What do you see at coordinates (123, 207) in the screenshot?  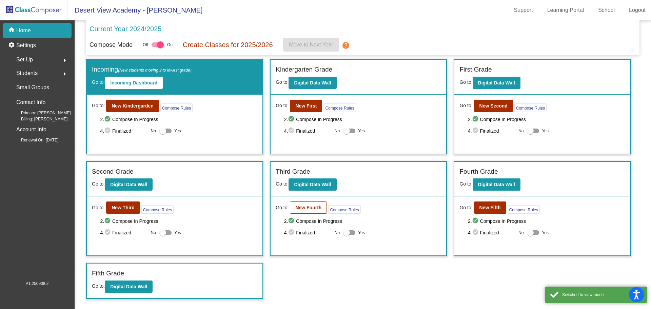 I see `b: New Third` at bounding box center [123, 207].